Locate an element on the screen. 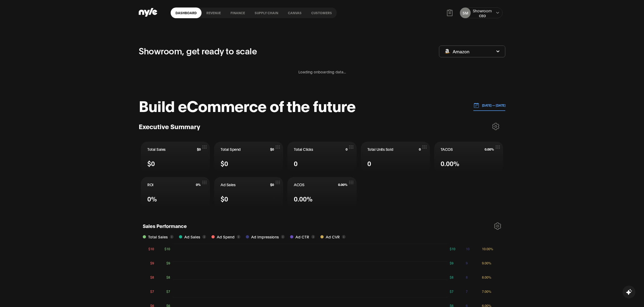 The height and width of the screenshot is (307, 644). p: Showroom, get ready to scale is located at coordinates (198, 50).